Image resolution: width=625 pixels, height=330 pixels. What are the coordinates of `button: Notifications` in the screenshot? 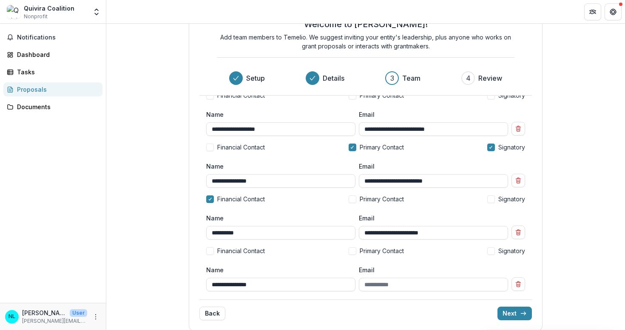 It's located at (53, 37).